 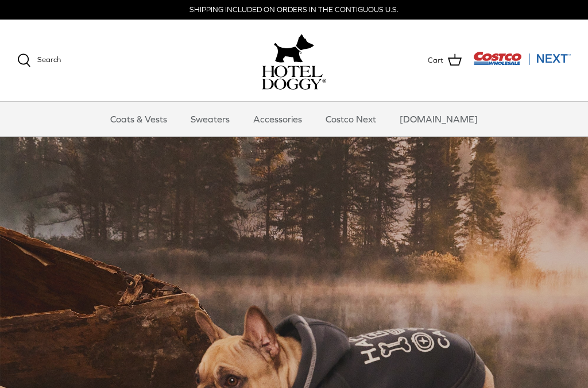 I want to click on span: Cart, so click(x=435, y=60).